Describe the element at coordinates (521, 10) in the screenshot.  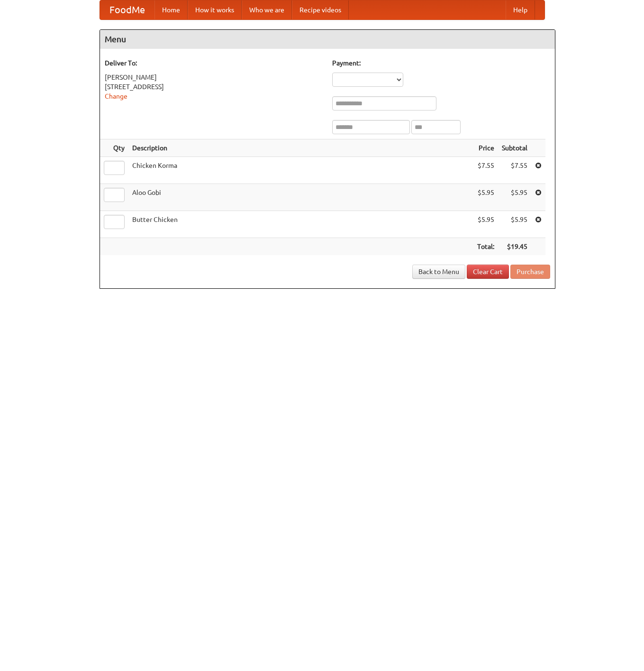
I see `a: Help` at that location.